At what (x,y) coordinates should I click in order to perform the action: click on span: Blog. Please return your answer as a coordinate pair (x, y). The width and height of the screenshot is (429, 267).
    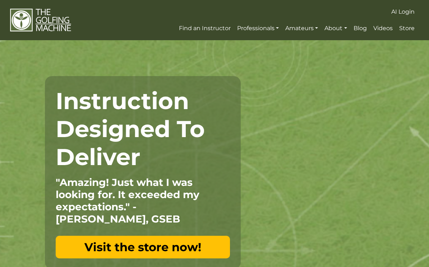
    Looking at the image, I should click on (360, 28).